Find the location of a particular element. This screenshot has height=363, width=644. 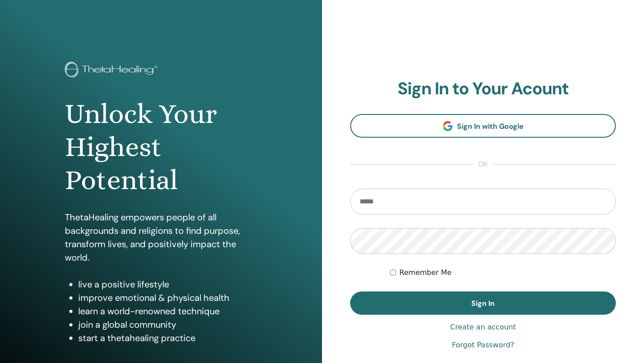

li: join a global community is located at coordinates (168, 324).